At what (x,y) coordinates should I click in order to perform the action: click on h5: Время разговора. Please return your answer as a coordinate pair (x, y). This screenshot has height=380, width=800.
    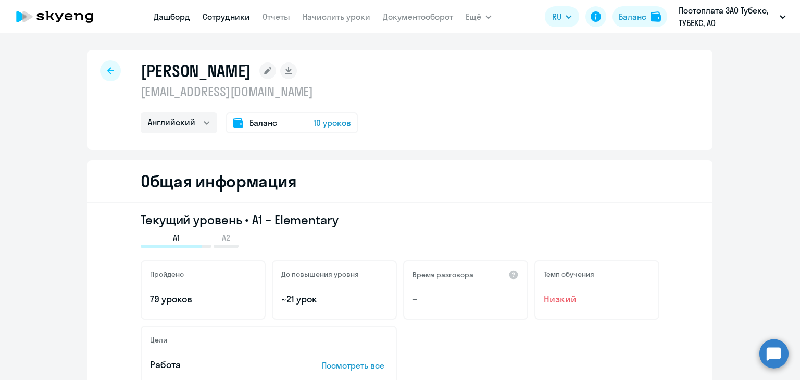
    Looking at the image, I should click on (443, 275).